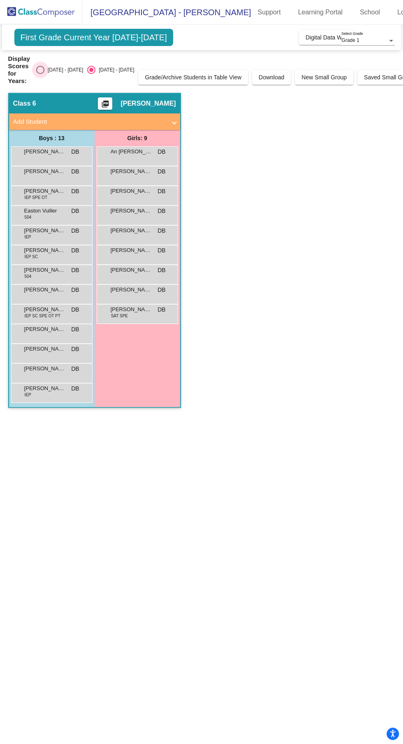 The width and height of the screenshot is (403, 744). What do you see at coordinates (326, 37) in the screenshot?
I see `button: Digital Data Wall` at bounding box center [326, 37].